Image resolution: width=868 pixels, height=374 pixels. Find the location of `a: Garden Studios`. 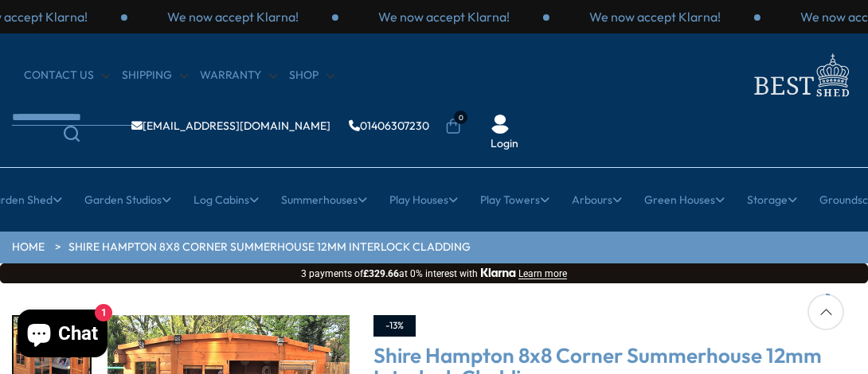

a: Garden Studios is located at coordinates (127, 200).